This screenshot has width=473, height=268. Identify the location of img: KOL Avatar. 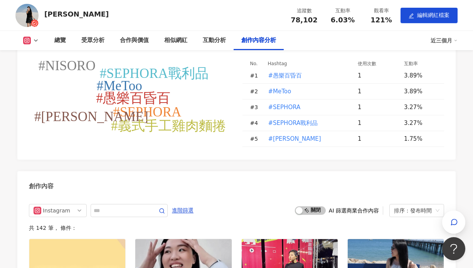
(27, 15).